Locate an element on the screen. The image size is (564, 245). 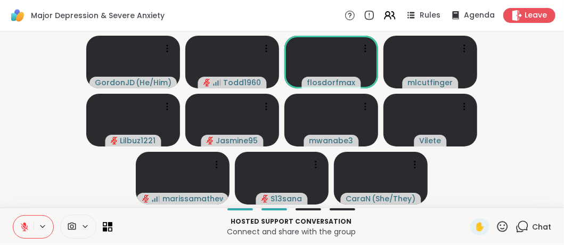
span: ( She/They ) is located at coordinates (394, 199).